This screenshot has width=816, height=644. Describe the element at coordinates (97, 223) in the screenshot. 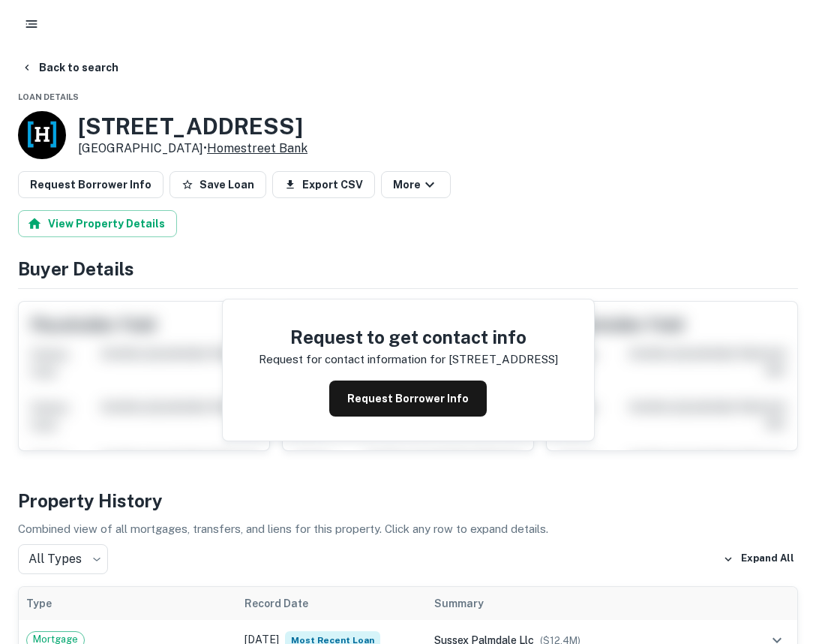

I see `button: View Property Details` at that location.